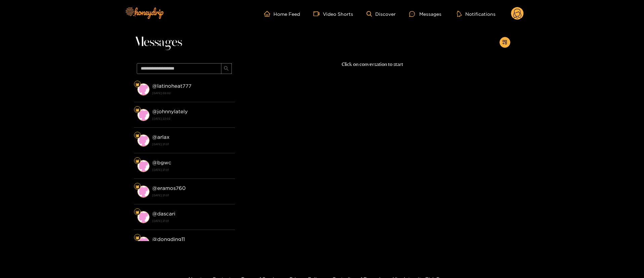 Image resolution: width=644 pixels, height=278 pixels. I want to click on a: Discover, so click(381, 14).